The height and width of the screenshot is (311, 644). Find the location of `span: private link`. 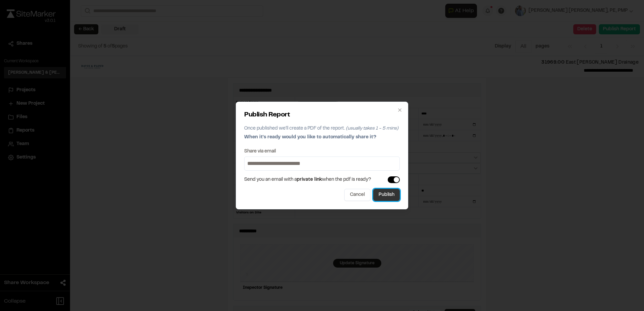

span: private link is located at coordinates (309, 180).